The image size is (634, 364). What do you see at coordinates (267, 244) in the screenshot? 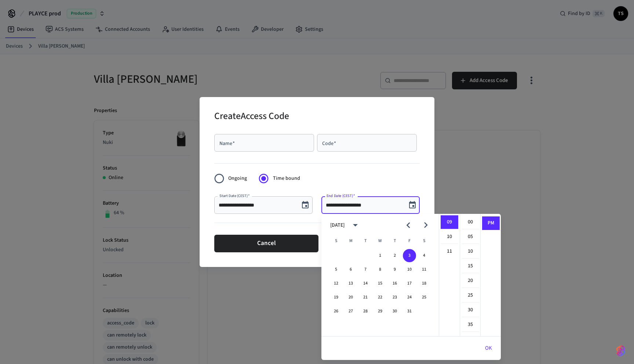
I see `button: Cancel` at bounding box center [267, 244].